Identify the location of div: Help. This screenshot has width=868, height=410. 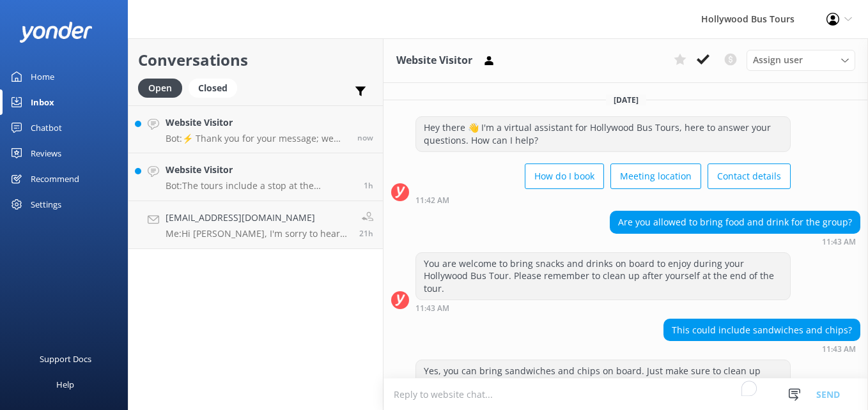
(66, 385).